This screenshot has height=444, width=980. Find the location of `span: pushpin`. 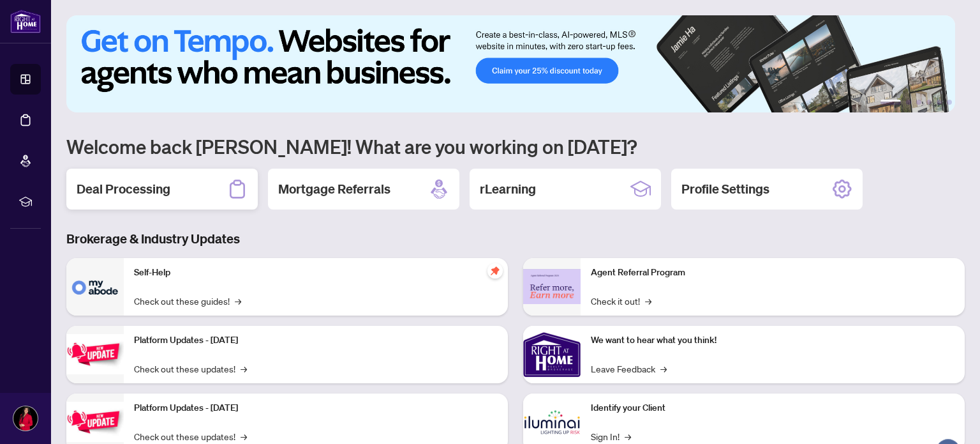

span: pushpin is located at coordinates (495, 270).